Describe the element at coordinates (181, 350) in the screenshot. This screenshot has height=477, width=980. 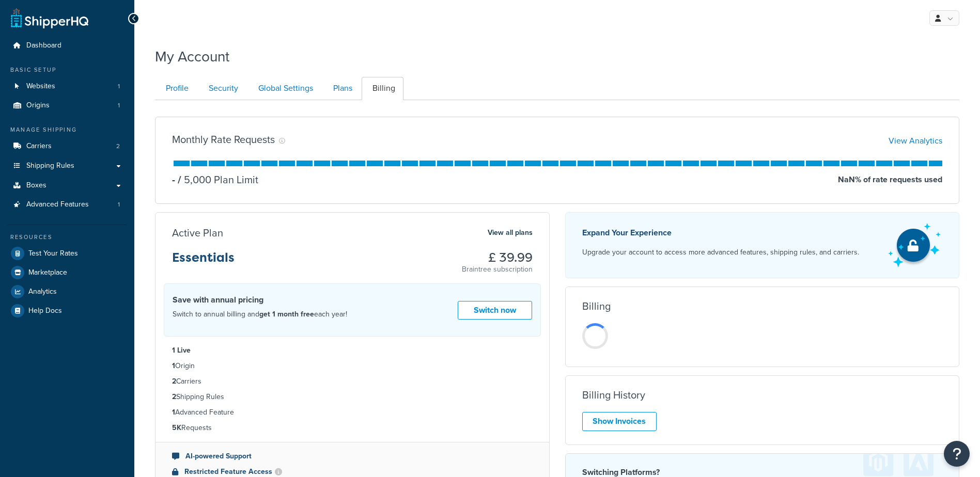
I see `strong: 1 Live` at that location.